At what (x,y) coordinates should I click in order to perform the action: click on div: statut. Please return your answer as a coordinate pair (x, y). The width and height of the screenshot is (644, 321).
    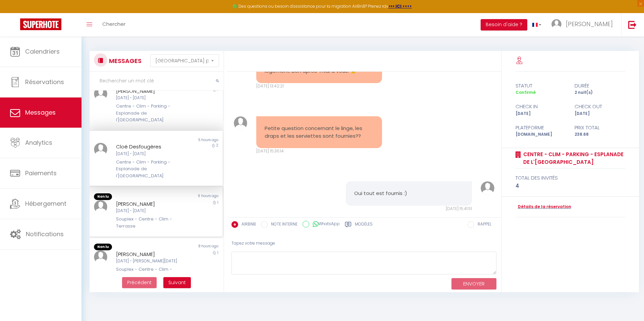
    Looking at the image, I should click on (541, 86).